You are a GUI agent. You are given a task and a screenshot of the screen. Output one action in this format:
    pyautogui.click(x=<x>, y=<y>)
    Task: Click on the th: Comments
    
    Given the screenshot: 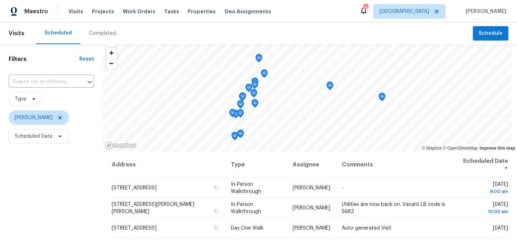 What is the action you would take?
    pyautogui.click(x=396, y=165)
    